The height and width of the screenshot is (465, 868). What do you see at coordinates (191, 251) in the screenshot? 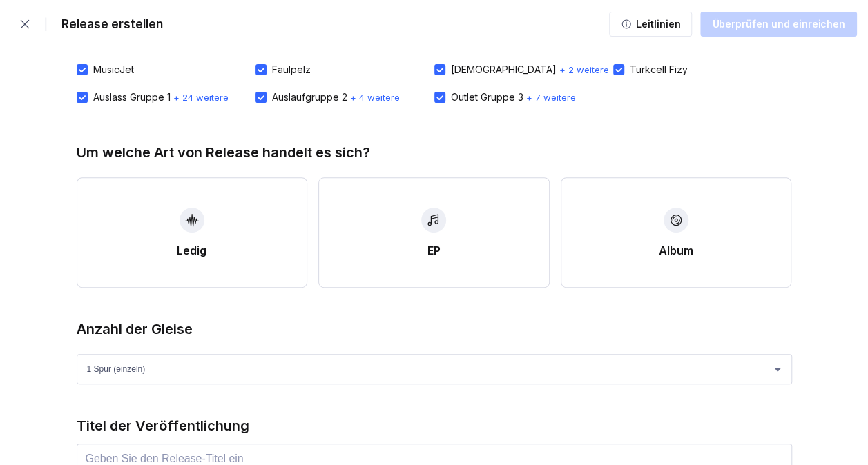
I see `div: Ledig` at bounding box center [191, 251].